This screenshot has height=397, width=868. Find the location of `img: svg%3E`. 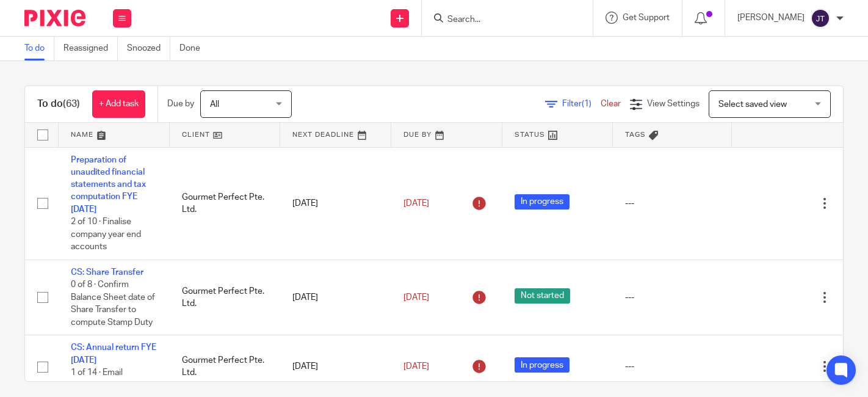

img: svg%3E is located at coordinates (820, 19).